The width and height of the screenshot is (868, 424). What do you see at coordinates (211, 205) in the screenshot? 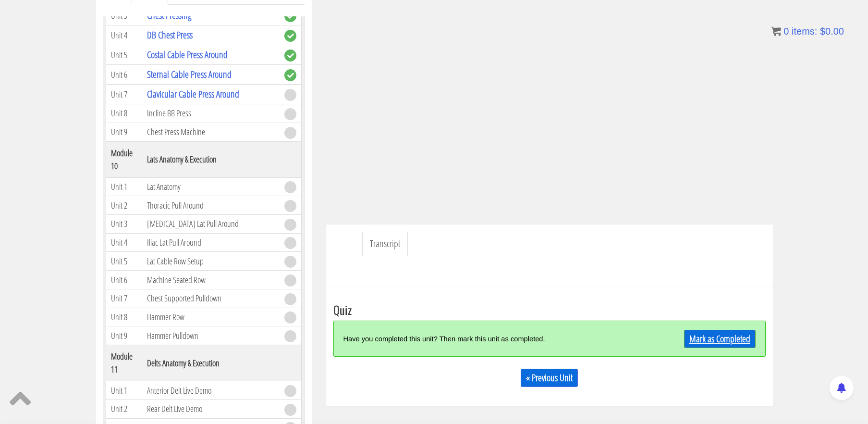
I see `td: Thoracic Pull Around` at bounding box center [211, 205].